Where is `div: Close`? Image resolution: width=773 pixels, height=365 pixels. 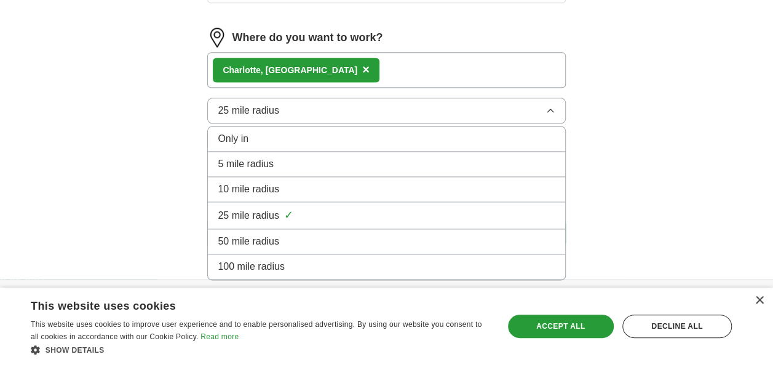 div: Close is located at coordinates (759, 301).